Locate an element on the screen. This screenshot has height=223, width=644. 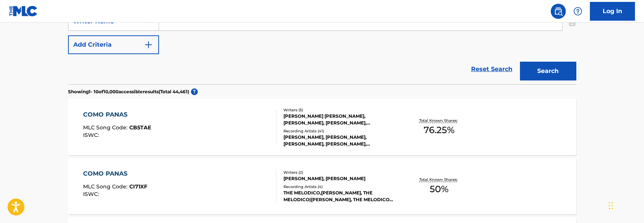
div: Recording Artists ( 4 ) is located at coordinates (340, 187).